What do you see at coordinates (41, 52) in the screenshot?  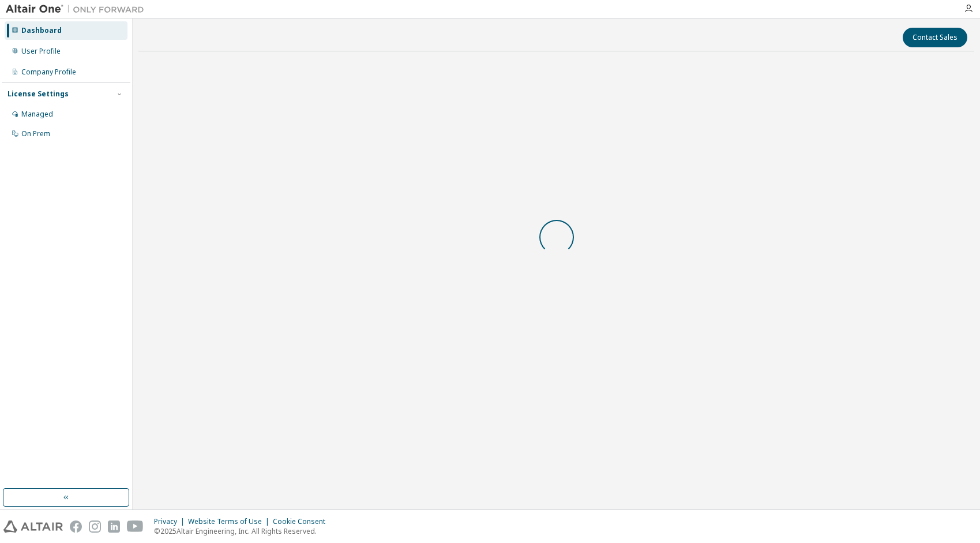 I see `div: User Profile` at bounding box center [41, 52].